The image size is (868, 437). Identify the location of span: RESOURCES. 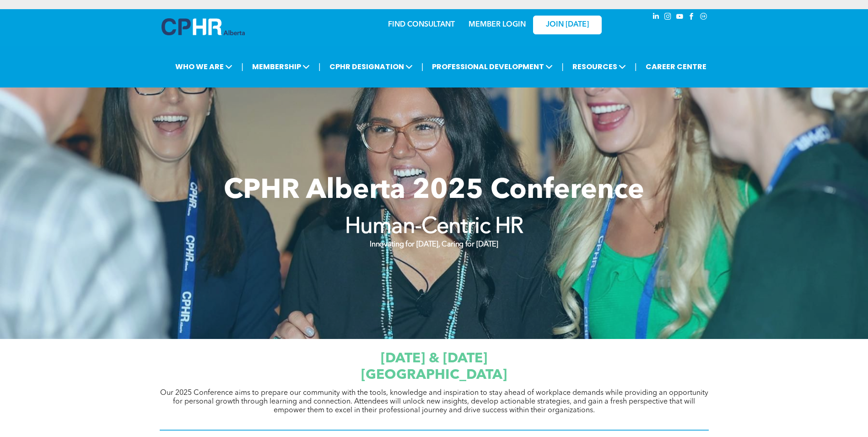
(599, 67).